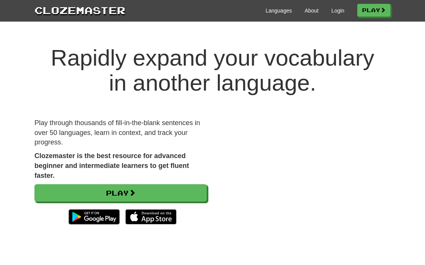 Image resolution: width=425 pixels, height=265 pixels. What do you see at coordinates (279, 11) in the screenshot?
I see `a: Languages` at bounding box center [279, 11].